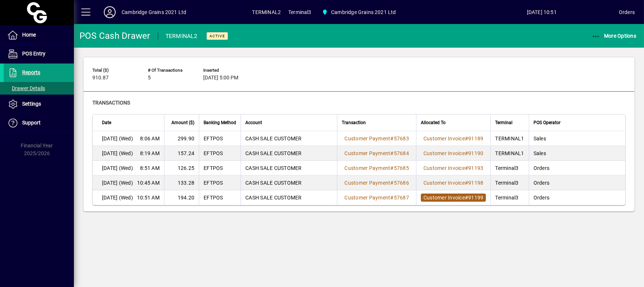 The width and height of the screenshot is (644, 287). What do you see at coordinates (150, 153) in the screenshot?
I see `span: 8:19 AM` at bounding box center [150, 153].